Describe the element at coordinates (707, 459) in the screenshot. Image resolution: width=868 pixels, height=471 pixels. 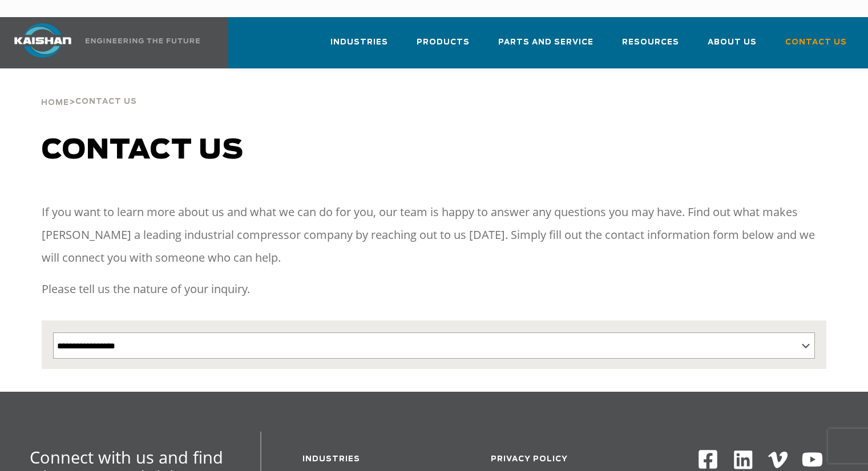
I see `img: Facebook` at that location.